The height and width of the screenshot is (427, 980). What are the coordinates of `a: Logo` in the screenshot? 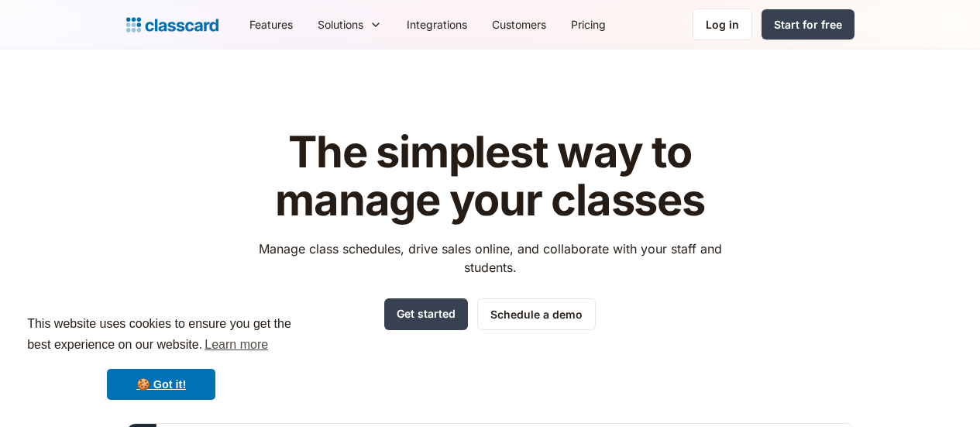 It's located at (172, 25).